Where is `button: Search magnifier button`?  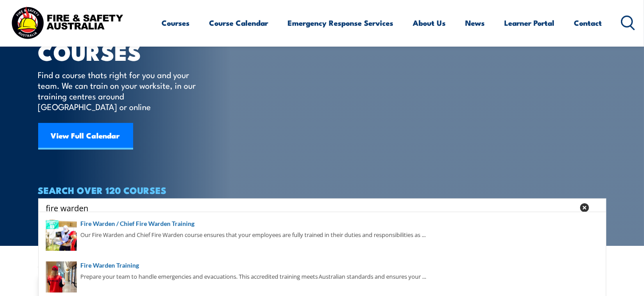 button: Search magnifier button is located at coordinates (597, 208).